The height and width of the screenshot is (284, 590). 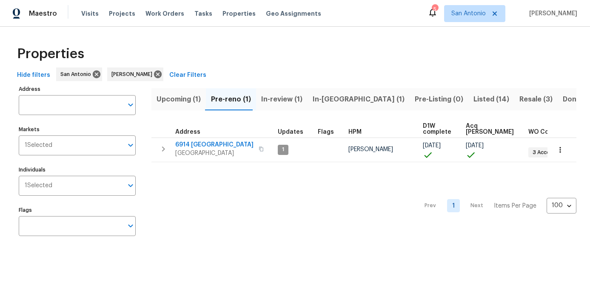 What do you see at coordinates (77, 89) in the screenshot?
I see `label: Address` at bounding box center [77, 89].